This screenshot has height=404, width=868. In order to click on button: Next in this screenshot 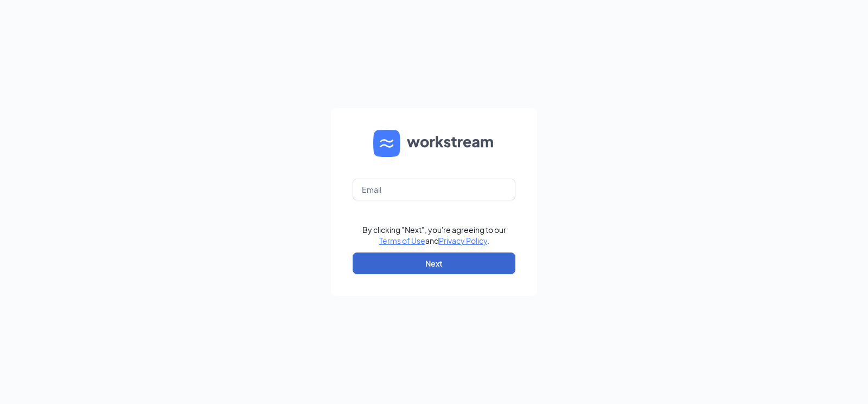, I will do `click(434, 263)`.